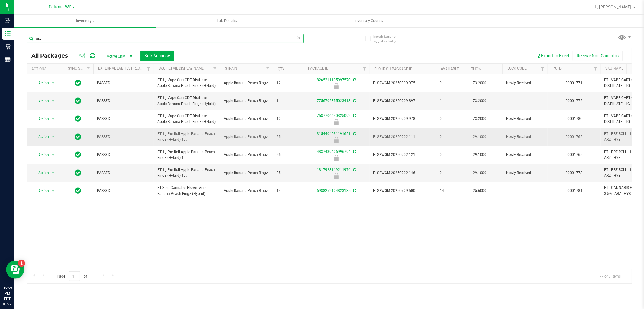 This screenshot has width=644, height=309. Describe the element at coordinates (575, 173) in the screenshot. I see `a: 00001773` at that location.